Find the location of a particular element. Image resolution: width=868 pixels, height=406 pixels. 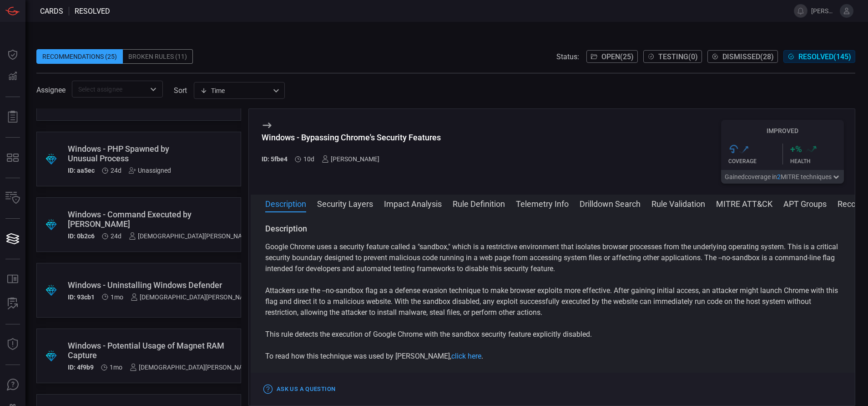

div: Unassigned is located at coordinates (150, 170).